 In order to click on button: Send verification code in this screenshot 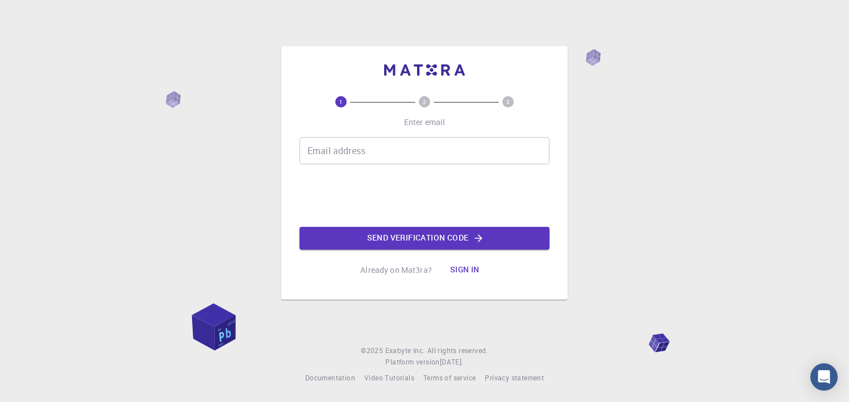, I will do `click(425, 238)`.